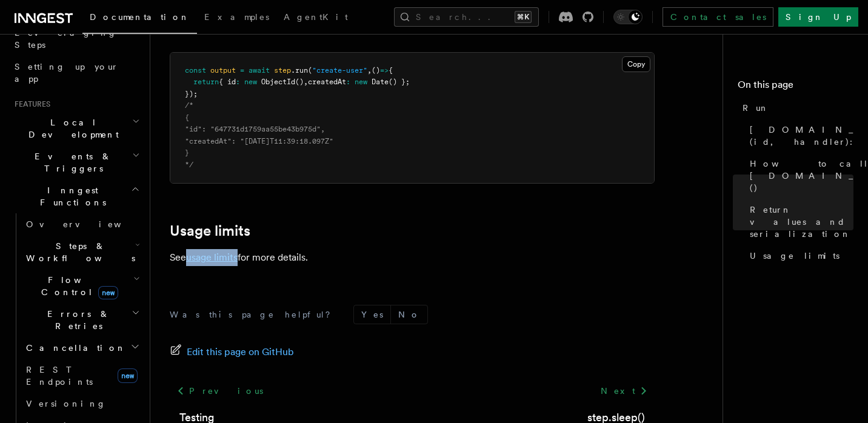  I want to click on button: Cancellation, so click(82, 349).